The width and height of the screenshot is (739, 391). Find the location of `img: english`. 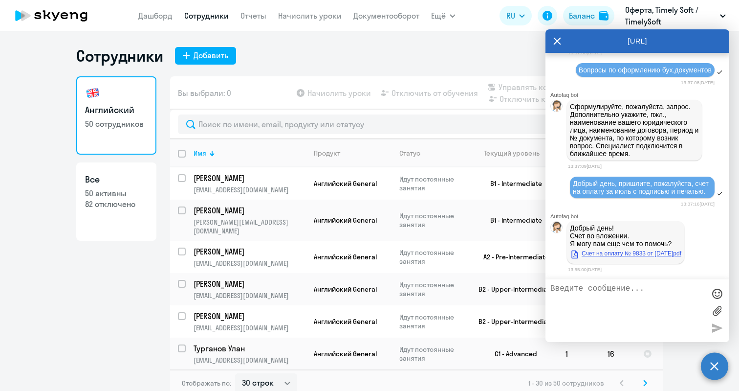

img: english is located at coordinates (93, 93).